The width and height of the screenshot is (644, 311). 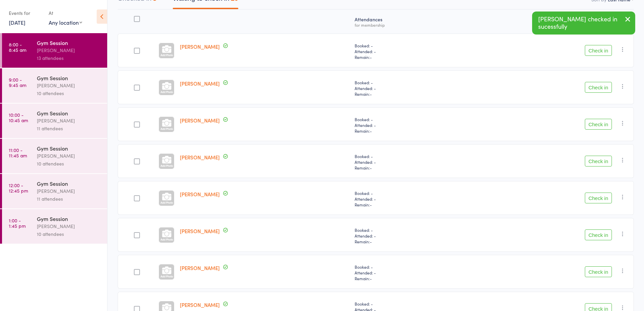 What do you see at coordinates (409, 24) in the screenshot?
I see `div: for membership` at bounding box center [409, 24].